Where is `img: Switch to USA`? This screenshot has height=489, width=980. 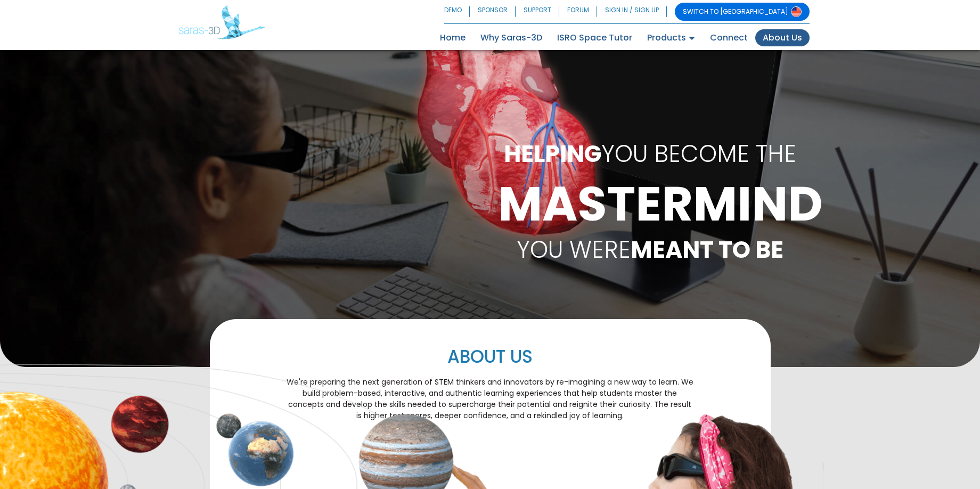 img: Switch to USA is located at coordinates (796, 12).